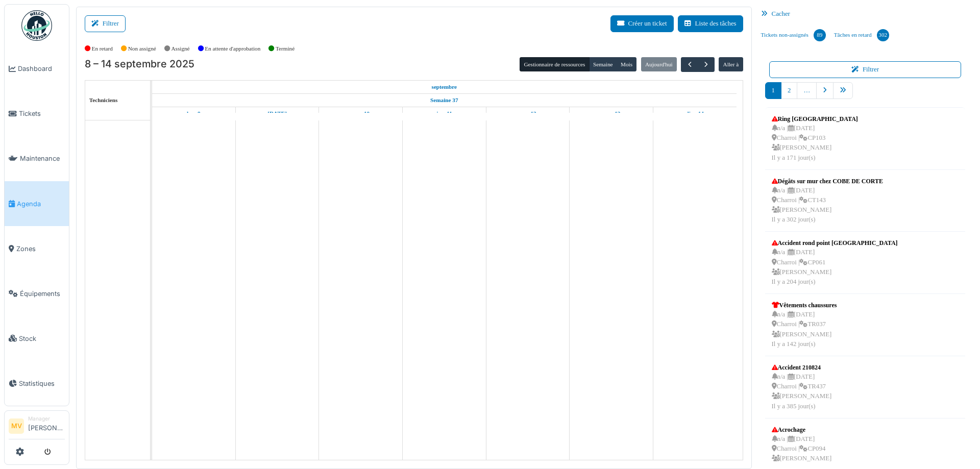  I want to click on a: 14 septembre 2025, so click(695, 114).